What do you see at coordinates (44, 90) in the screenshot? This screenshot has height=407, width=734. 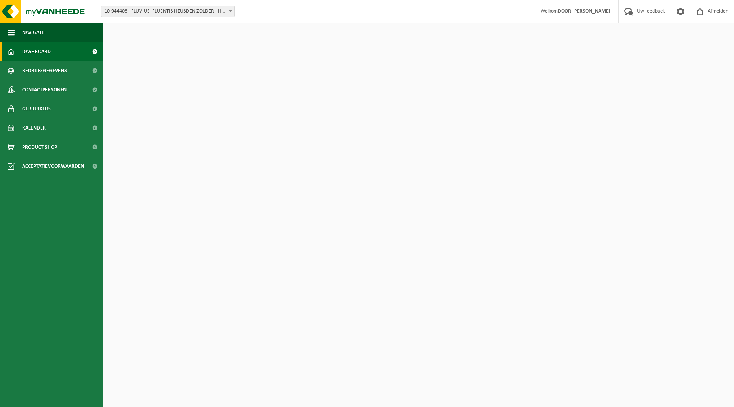 I see `span: Contactpersonen` at bounding box center [44, 90].